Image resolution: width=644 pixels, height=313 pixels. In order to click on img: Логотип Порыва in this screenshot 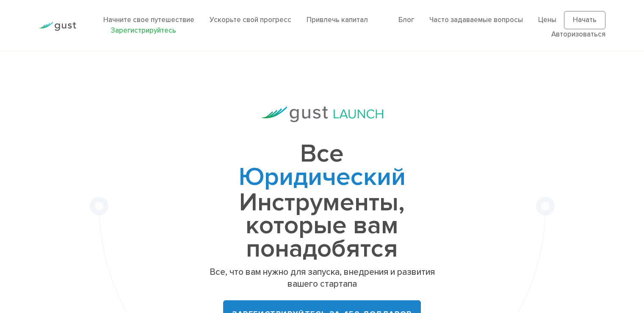, I will do `click(57, 27)`.